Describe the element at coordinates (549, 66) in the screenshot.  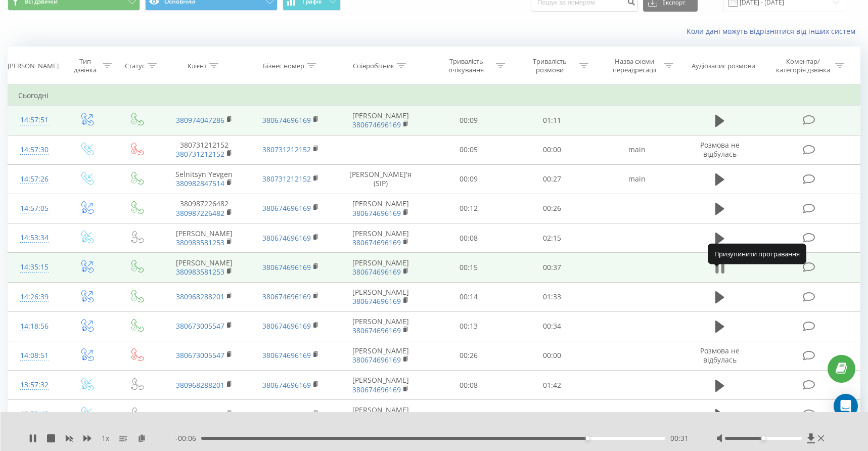
I see `div: Тривалість розмови` at that location.